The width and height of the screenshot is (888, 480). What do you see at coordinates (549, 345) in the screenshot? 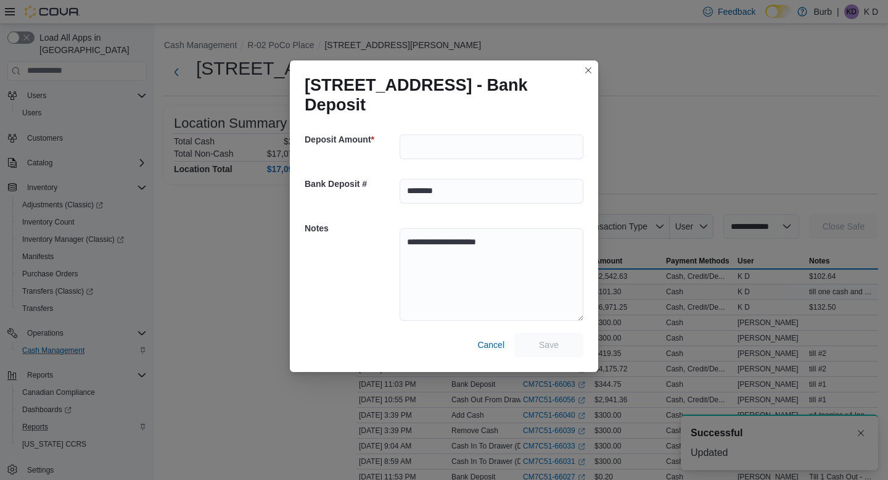
I see `button: Save` at bounding box center [549, 345].